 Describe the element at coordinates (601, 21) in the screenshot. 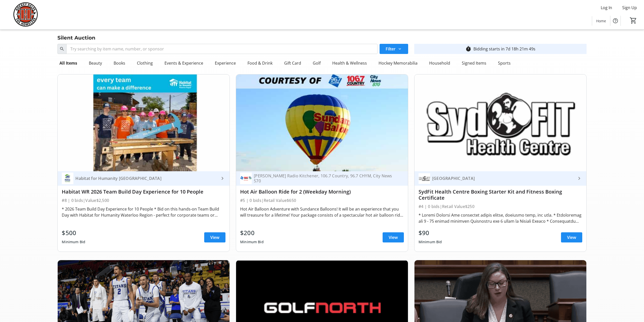

I see `a: Home` at that location.